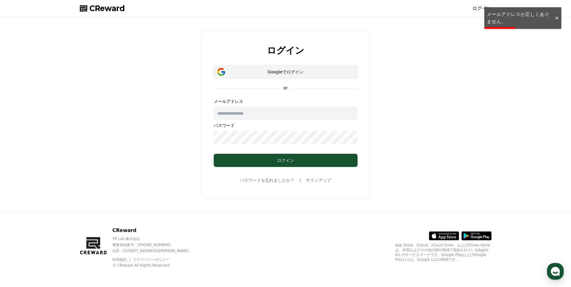 The height and width of the screenshot is (287, 571). What do you see at coordinates (286, 126) in the screenshot?
I see `p: パスワード` at bounding box center [286, 126].